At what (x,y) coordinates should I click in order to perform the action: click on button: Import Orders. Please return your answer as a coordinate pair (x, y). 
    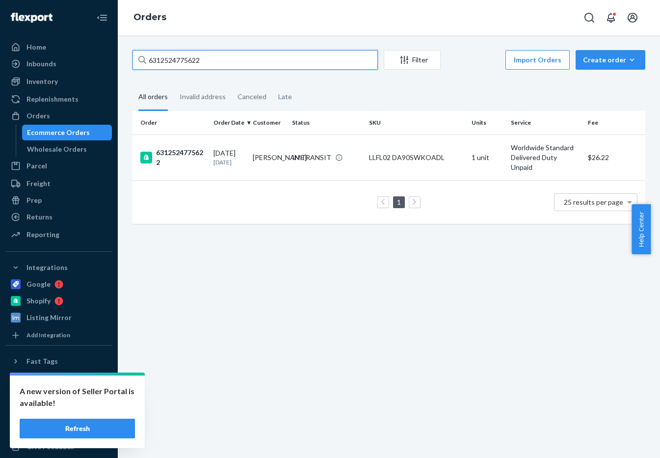
    Looking at the image, I should click on (537, 60).